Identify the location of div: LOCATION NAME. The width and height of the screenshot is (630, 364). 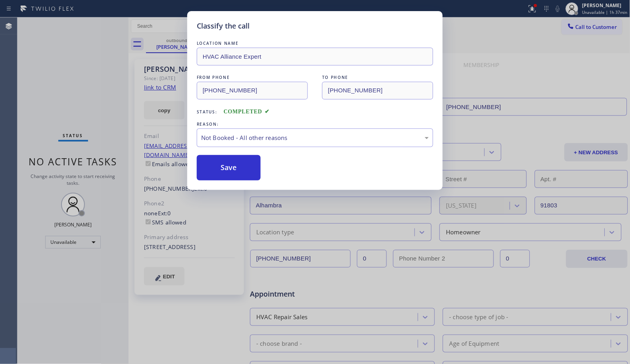
(315, 43).